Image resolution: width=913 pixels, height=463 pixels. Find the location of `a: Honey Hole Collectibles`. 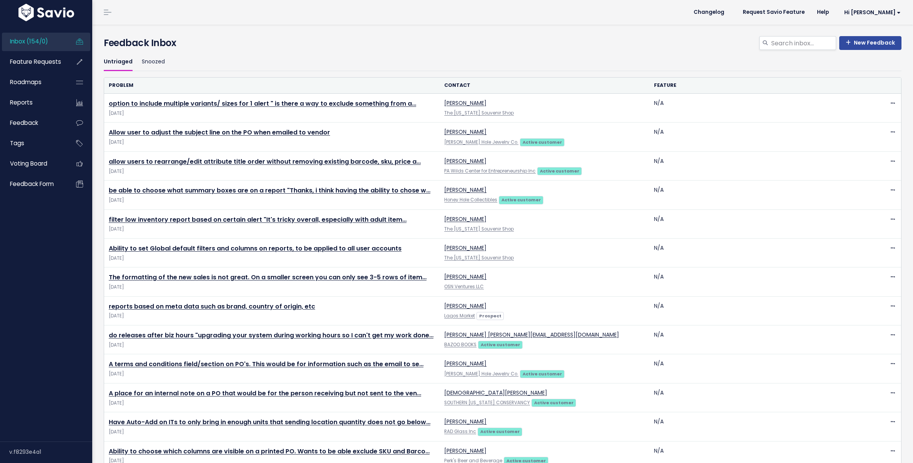

a: Honey Hole Collectibles is located at coordinates (471, 200).